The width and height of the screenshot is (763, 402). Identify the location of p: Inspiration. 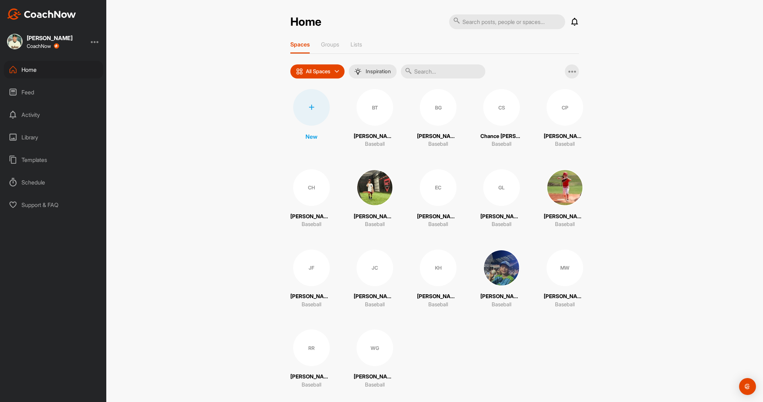
(379, 71).